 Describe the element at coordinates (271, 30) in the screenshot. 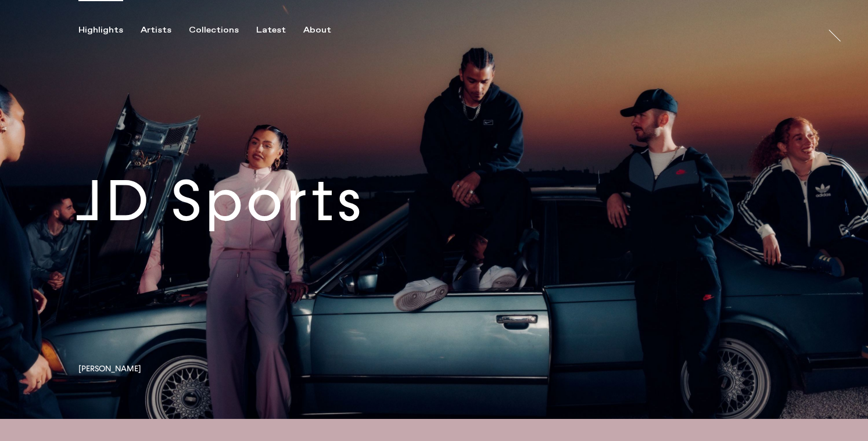

I see `div: Latest` at that location.